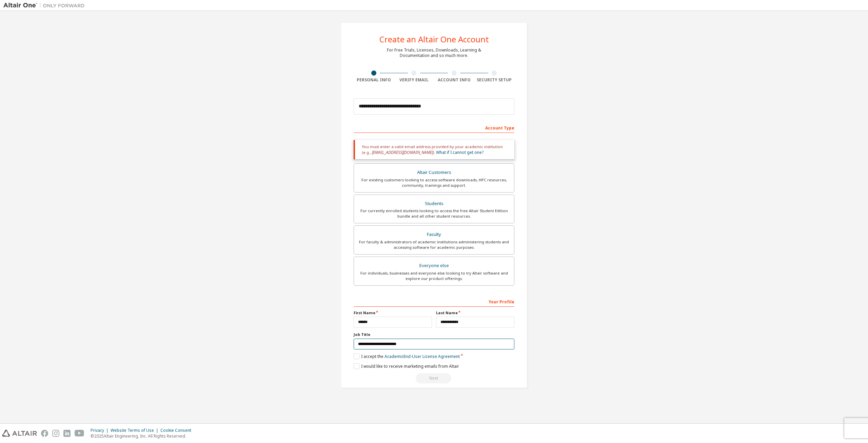 Image resolution: width=868 pixels, height=443 pixels. Describe the element at coordinates (67, 433) in the screenshot. I see `img: linkedin.svg` at that location.